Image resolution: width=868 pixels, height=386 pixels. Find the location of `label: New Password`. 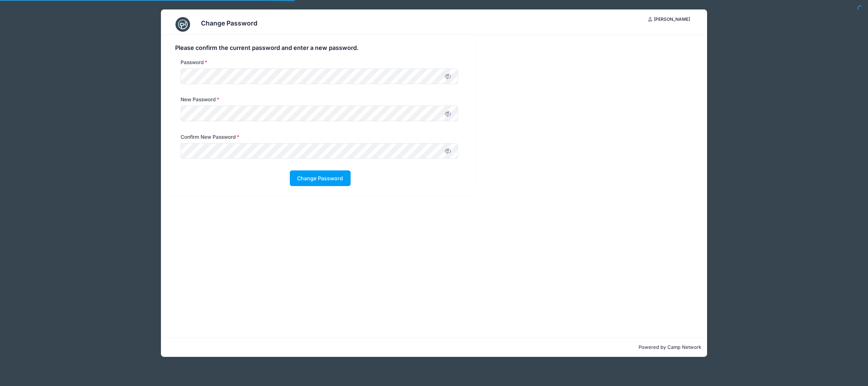

label: New Password is located at coordinates (200, 100).